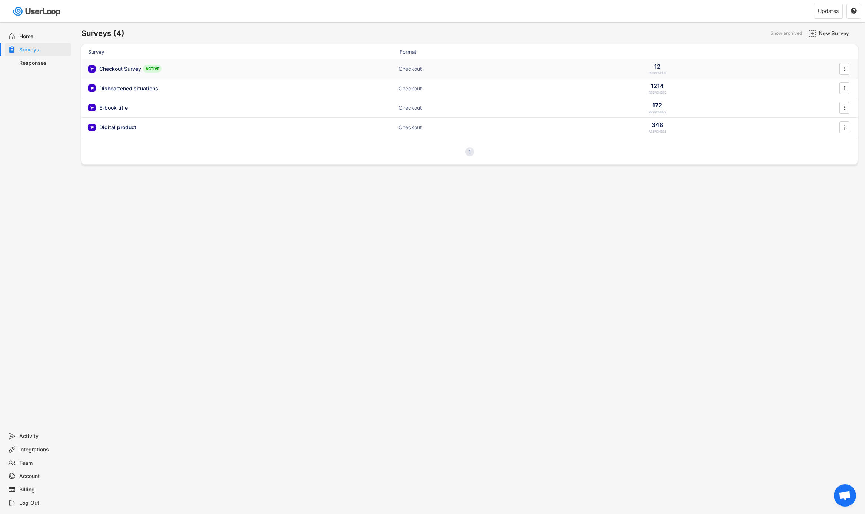 Image resolution: width=865 pixels, height=514 pixels. What do you see at coordinates (657, 125) in the screenshot?
I see `div: 348` at bounding box center [657, 125].